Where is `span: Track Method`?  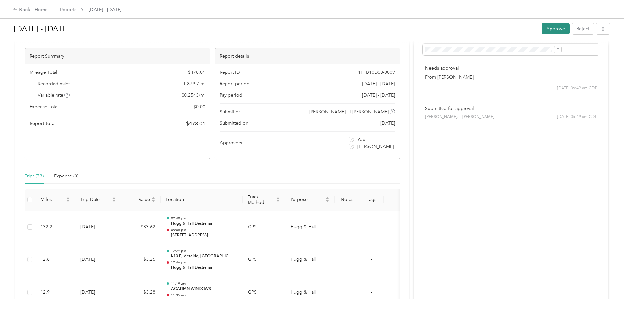
span: Track Method is located at coordinates (261, 200).